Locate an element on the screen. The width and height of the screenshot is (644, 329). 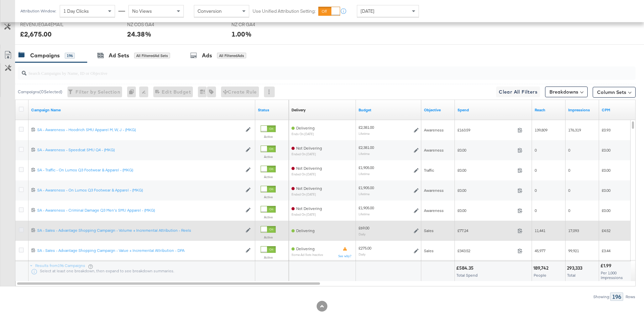
a: SA - Sales - Advantage Shopping Campaign - Volume + Incremental Attribution - Reels is located at coordinates (140, 230).